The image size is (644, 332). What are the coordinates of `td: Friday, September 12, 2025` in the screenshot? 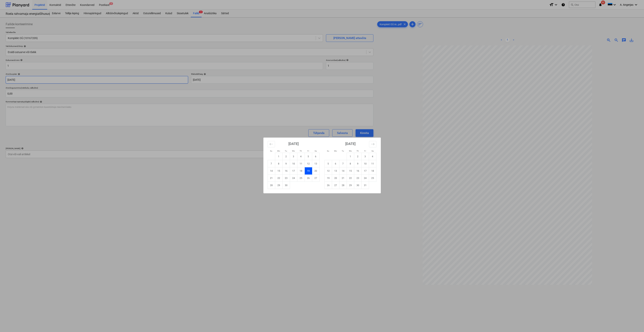 It's located at (308, 164).